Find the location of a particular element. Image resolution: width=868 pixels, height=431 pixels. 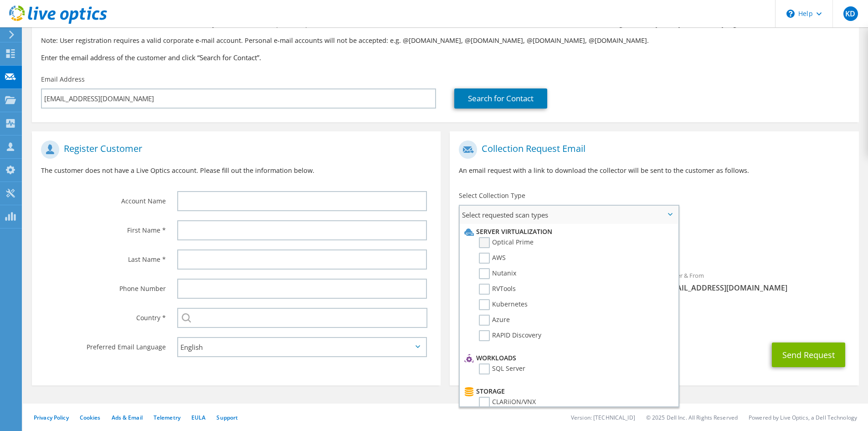

div: Sender & From is located at coordinates (757, 282).